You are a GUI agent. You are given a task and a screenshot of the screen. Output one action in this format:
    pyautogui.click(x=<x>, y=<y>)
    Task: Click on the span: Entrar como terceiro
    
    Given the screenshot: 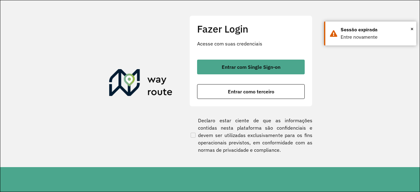 What is the action you would take?
    pyautogui.click(x=251, y=92)
    